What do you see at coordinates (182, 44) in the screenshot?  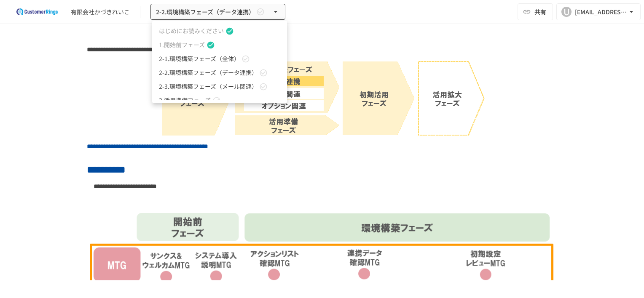 I see `span: 1.開始前フェーズ` at bounding box center [182, 44].